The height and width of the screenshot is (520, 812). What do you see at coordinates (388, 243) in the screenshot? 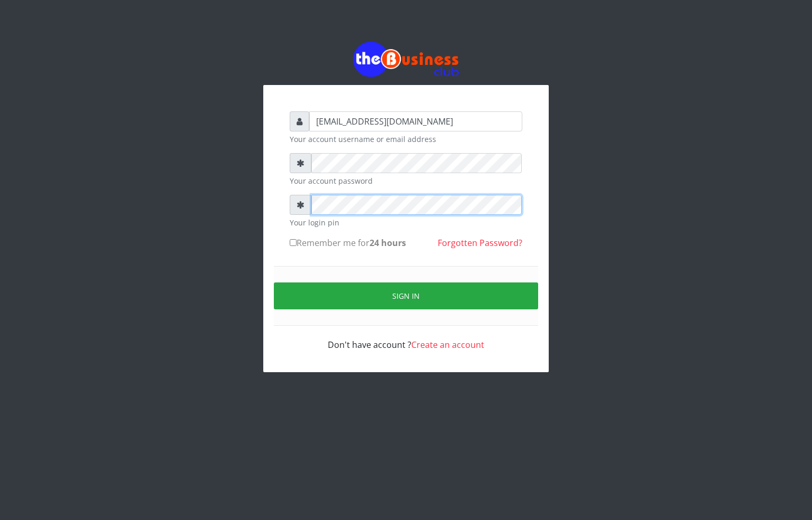
I see `b: 24 hours` at bounding box center [388, 243].